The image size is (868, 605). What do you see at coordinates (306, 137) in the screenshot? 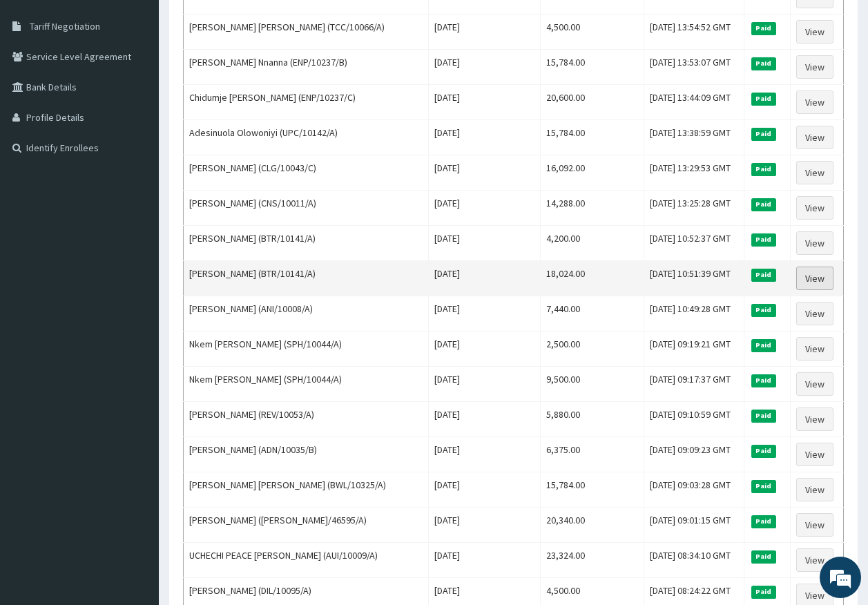
I see `td: Adesinuola Olowoniyi (UPC/10142/A)` at bounding box center [306, 137].